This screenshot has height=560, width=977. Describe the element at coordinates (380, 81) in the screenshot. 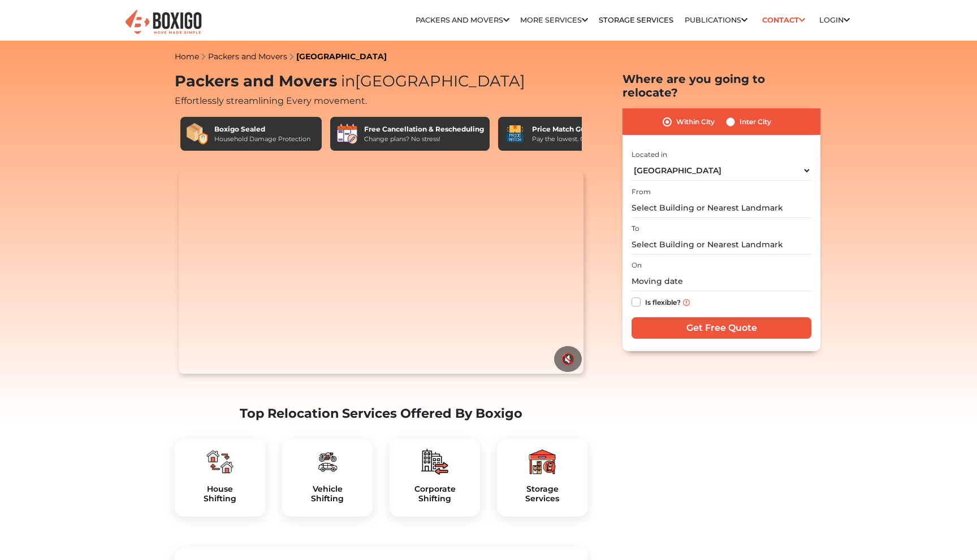

I see `h1: Packers and Movers` at that location.